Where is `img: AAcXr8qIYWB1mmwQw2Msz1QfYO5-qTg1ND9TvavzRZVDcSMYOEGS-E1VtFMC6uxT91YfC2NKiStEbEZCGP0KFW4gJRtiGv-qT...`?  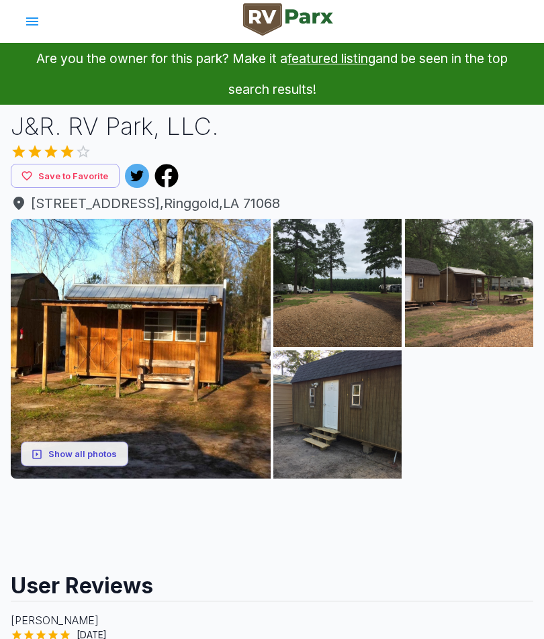 img: AAcXr8qIYWB1mmwQw2Msz1QfYO5-qTg1ND9TvavzRZVDcSMYOEGS-E1VtFMC6uxT91YfC2NKiStEbEZCGP0KFW4gJRtiGv-qT... is located at coordinates (140, 348).